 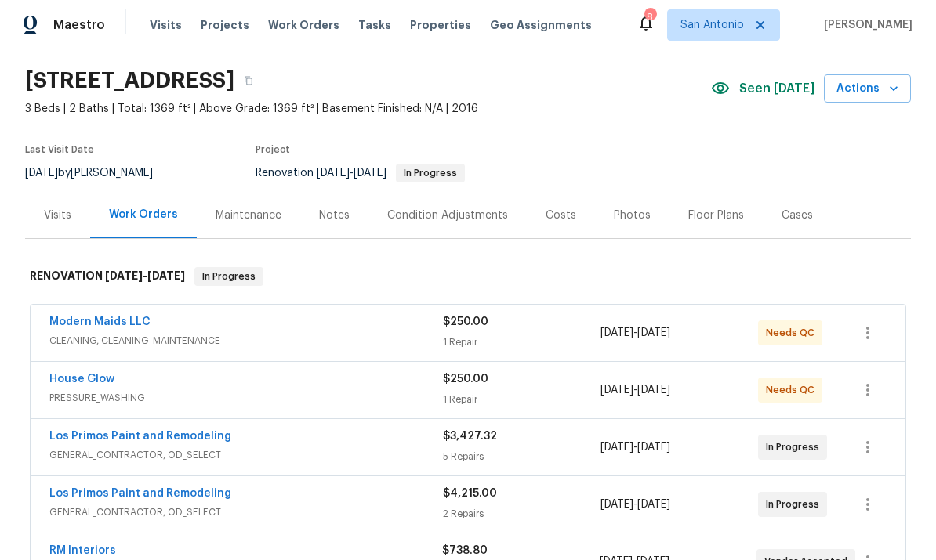 What do you see at coordinates (107, 276) in the screenshot?
I see `h6: RENOVATION` at bounding box center [107, 276].